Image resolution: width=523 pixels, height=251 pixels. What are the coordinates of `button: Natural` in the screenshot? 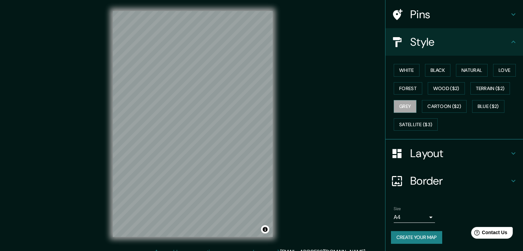 It's located at (472, 70).